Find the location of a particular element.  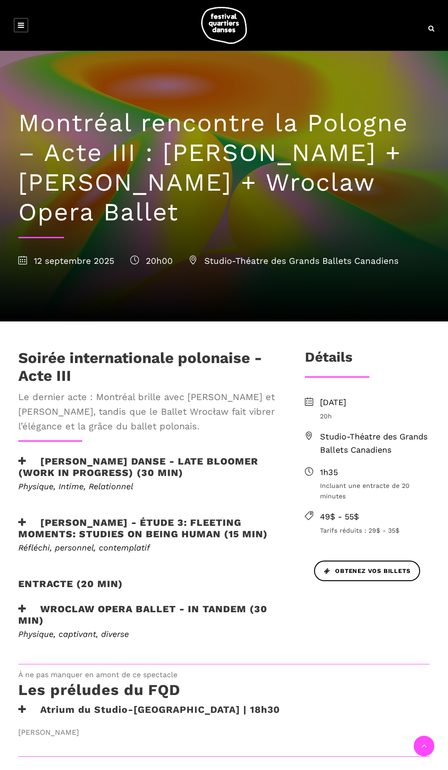

span: Physique, Intime, Relationnel is located at coordinates (75, 486).